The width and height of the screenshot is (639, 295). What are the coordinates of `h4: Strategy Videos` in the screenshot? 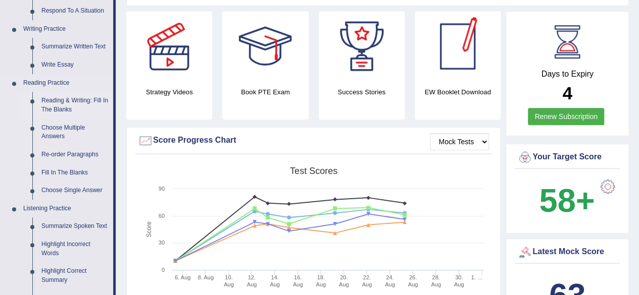 It's located at (169, 92).